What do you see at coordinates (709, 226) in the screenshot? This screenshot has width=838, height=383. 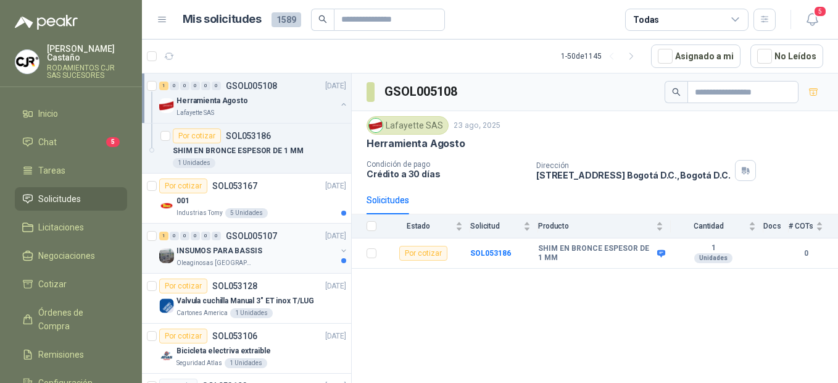 I see `span: Cantidad` at bounding box center [709, 226].